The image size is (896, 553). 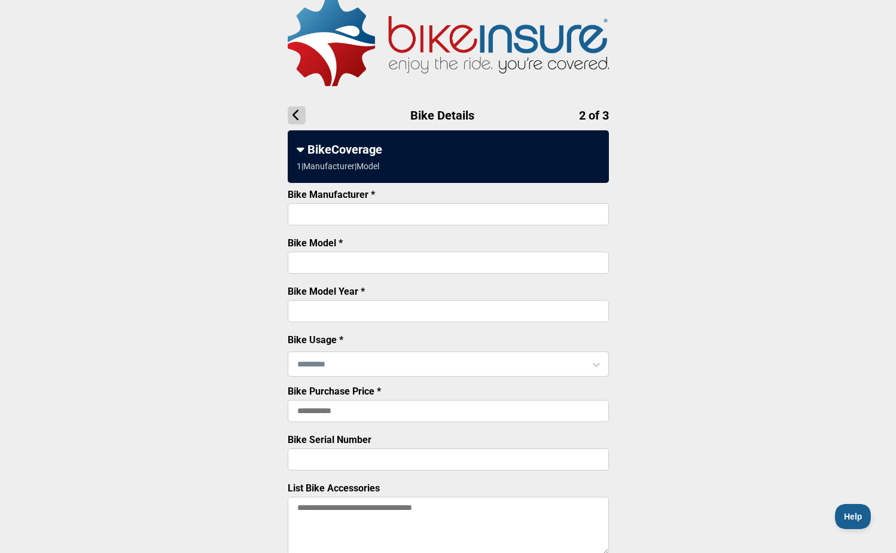 What do you see at coordinates (448, 115) in the screenshot?
I see `h1: Bike Details` at bounding box center [448, 115].